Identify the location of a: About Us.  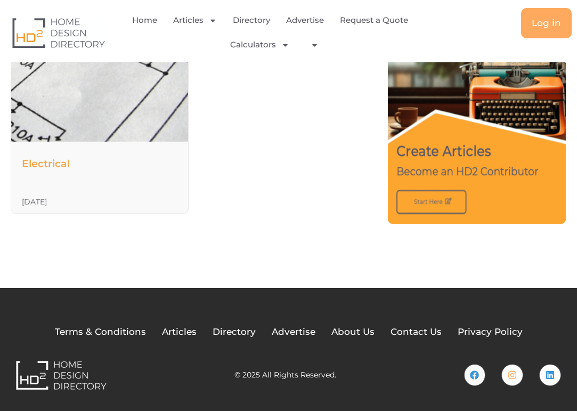
(352, 332).